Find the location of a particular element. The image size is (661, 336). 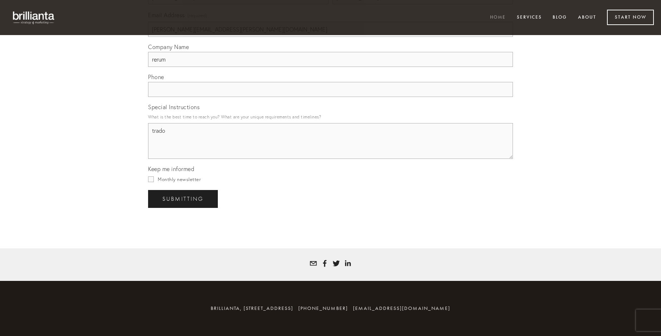

input: Monthly newsletter is located at coordinates (151, 179).